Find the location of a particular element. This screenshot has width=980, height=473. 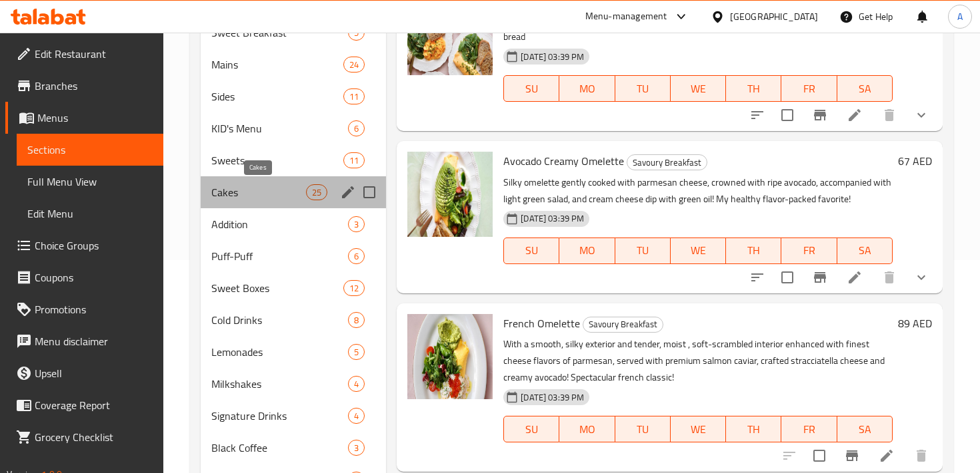

img: Avocado Creamy Omelette is located at coordinates (450, 194).